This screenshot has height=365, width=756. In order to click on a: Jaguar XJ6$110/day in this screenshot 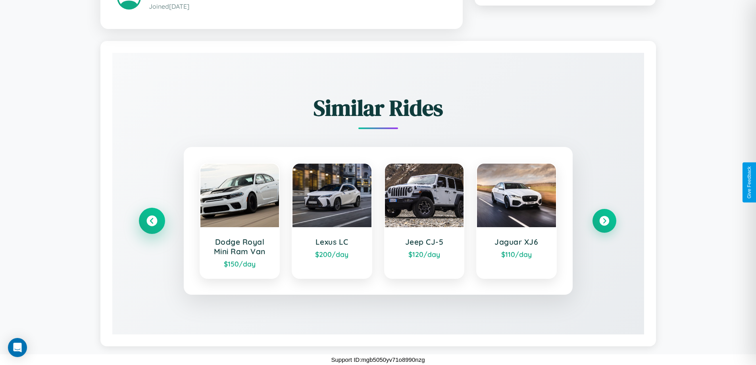, I will do `click(517, 221)`.